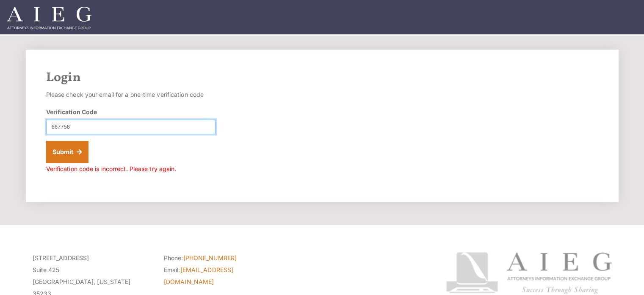 This screenshot has height=295, width=644. Describe the element at coordinates (111, 168) in the screenshot. I see `span: Verification code is incorrect. Please try again.` at that location.